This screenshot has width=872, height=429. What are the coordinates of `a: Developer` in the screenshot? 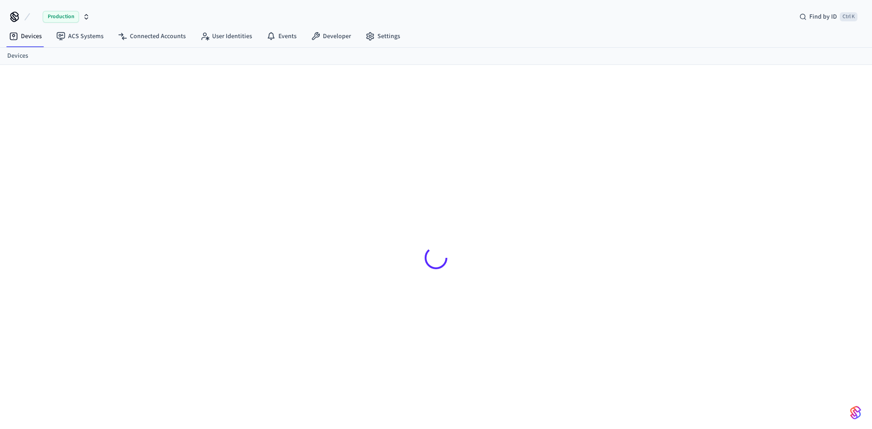 It's located at (331, 36).